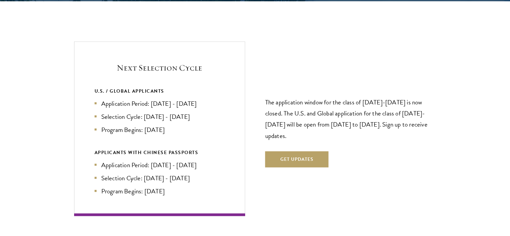 This screenshot has width=510, height=236. Describe the element at coordinates (297, 159) in the screenshot. I see `button: Get Updates` at that location.